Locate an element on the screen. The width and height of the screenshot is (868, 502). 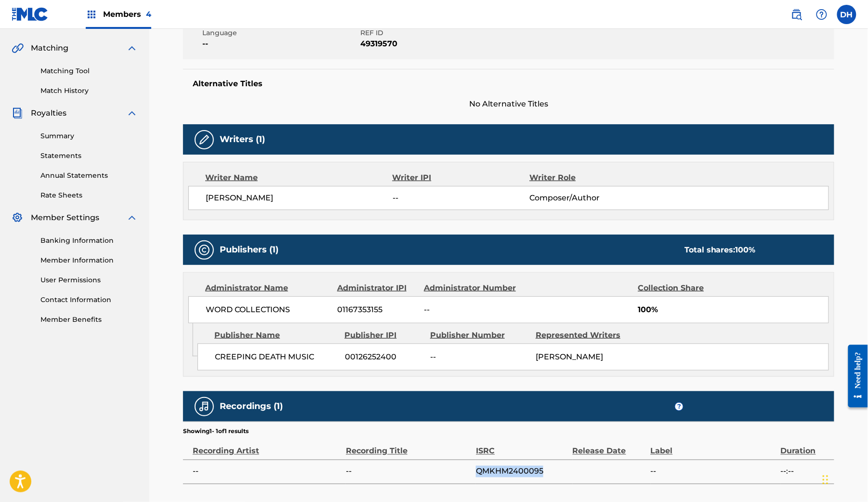
div: ISRC is located at coordinates (522, 446).